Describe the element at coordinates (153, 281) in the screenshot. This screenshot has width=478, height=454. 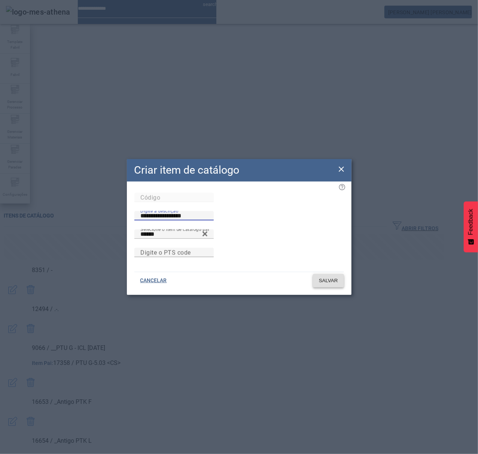
I see `button: CANCELAR` at that location.